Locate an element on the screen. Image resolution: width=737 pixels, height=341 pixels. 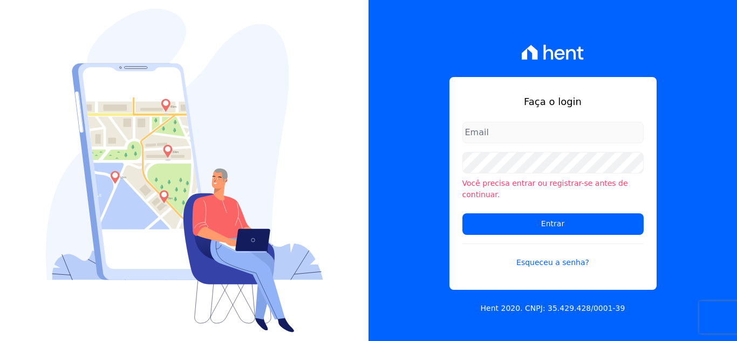
a: Esqueceu a senha? is located at coordinates (553, 256).